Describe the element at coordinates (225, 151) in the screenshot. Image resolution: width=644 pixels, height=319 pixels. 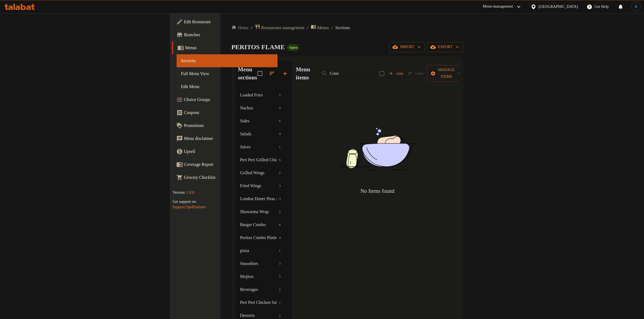
I see `a: Upsell` at that location.